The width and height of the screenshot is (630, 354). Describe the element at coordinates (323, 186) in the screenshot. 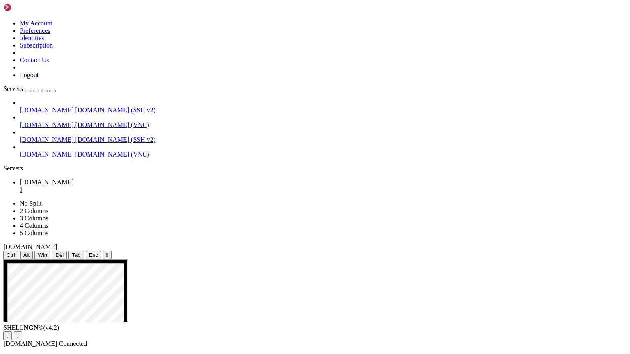

I see `a: limson.click` at that location.